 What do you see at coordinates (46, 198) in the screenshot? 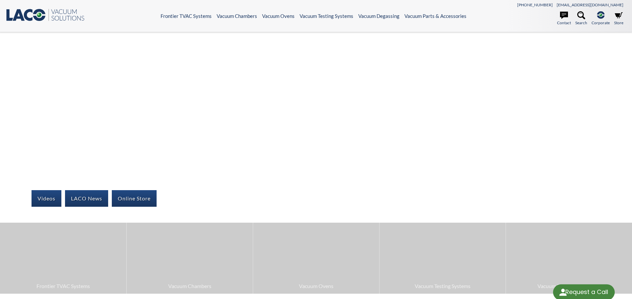
I see `a: Videos` at bounding box center [46, 198].